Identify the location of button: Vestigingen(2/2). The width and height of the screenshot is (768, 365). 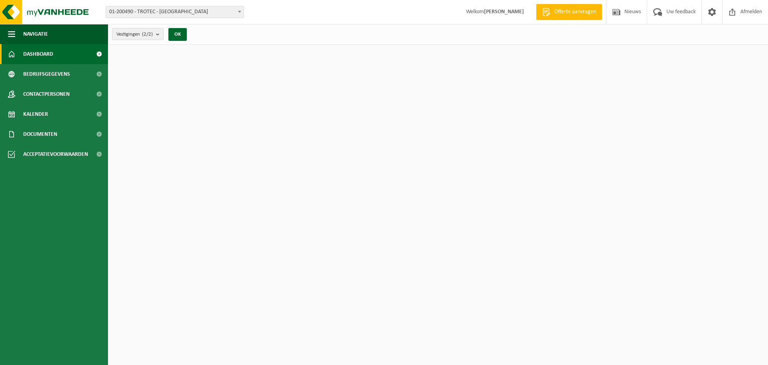
(138, 34).